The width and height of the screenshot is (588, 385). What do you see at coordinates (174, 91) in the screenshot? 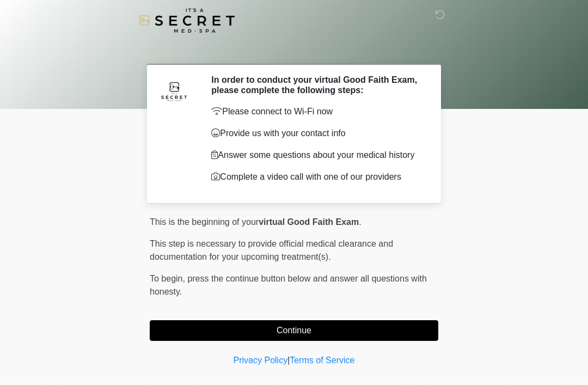
I see `img: Agent Avatar` at bounding box center [174, 91].